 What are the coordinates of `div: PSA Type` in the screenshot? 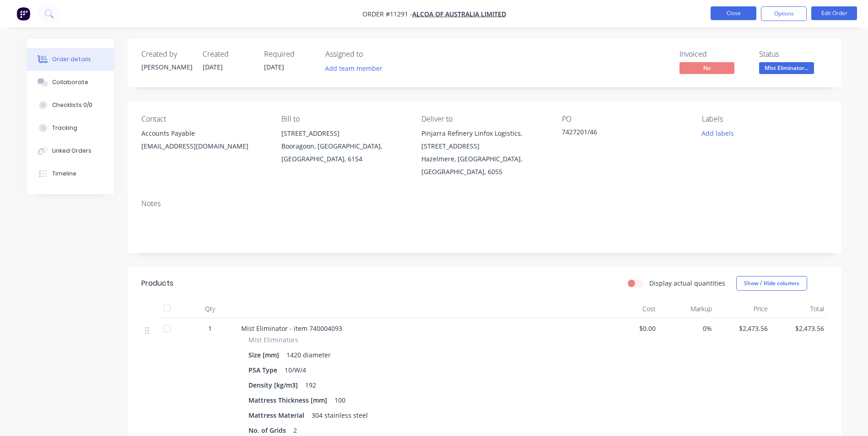 It's located at (264, 370).